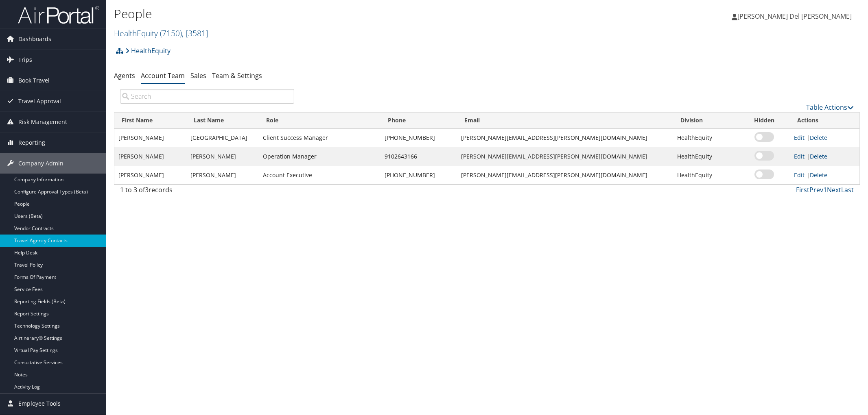 The height and width of the screenshot is (415, 868). I want to click on a: Table Actions, so click(830, 107).